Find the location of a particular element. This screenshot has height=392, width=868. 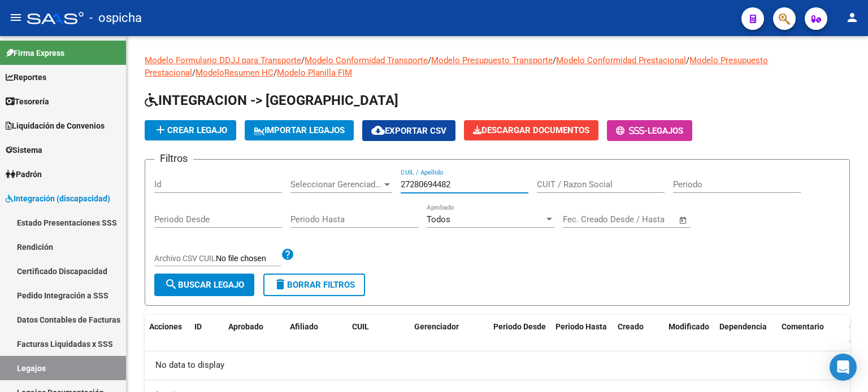

span: Crear Legajo is located at coordinates (190, 131).